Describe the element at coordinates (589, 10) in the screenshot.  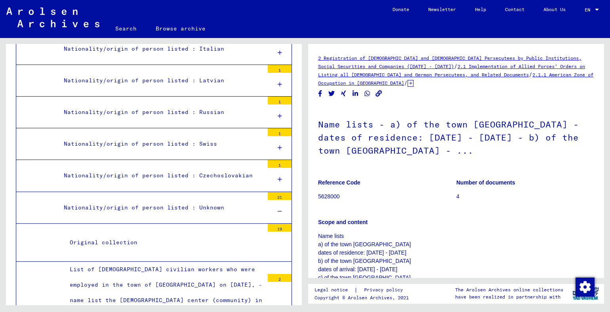
I see `span: EN` at that location.